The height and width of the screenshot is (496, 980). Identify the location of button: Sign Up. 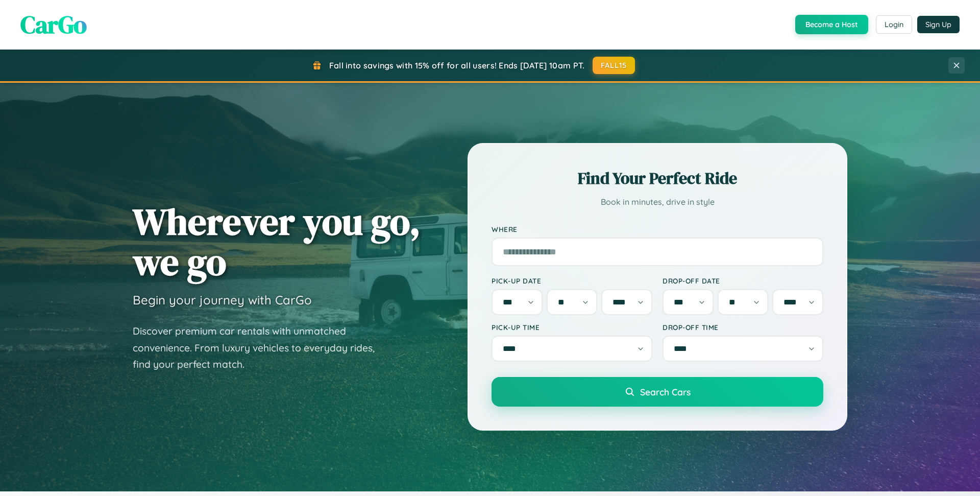
(938, 24).